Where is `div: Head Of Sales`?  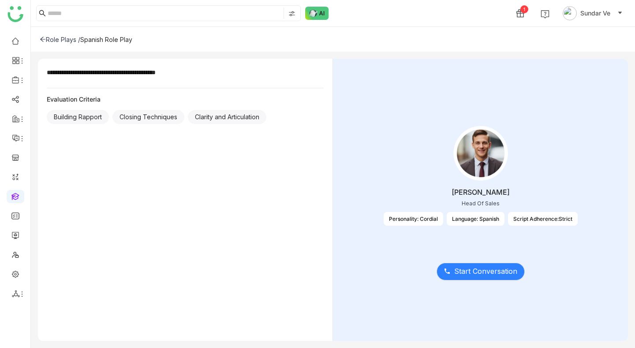 div: Head Of Sales is located at coordinates (481, 203).